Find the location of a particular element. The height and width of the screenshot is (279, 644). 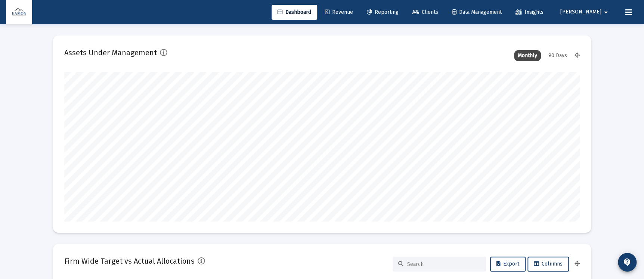

button: Export is located at coordinates (508, 264).